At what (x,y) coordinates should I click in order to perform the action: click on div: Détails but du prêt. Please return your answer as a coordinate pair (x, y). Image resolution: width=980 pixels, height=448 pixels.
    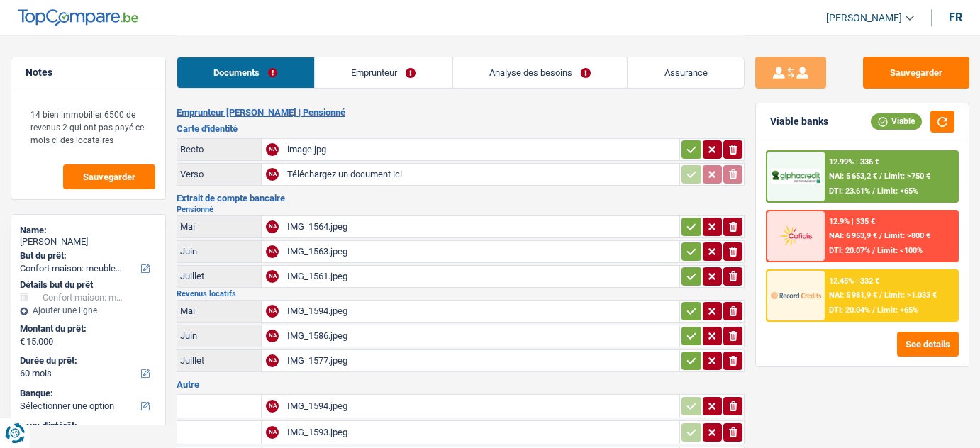
    Looking at the image, I should click on (88, 285).